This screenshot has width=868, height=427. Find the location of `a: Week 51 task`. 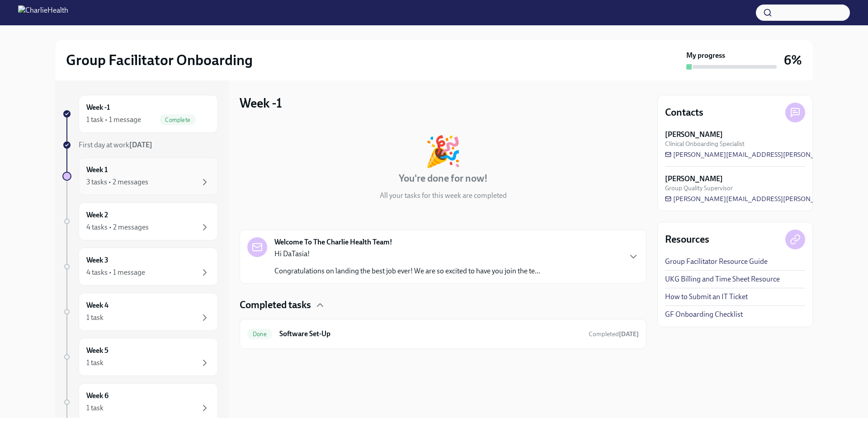

a: Week 51 task is located at coordinates (140, 357).